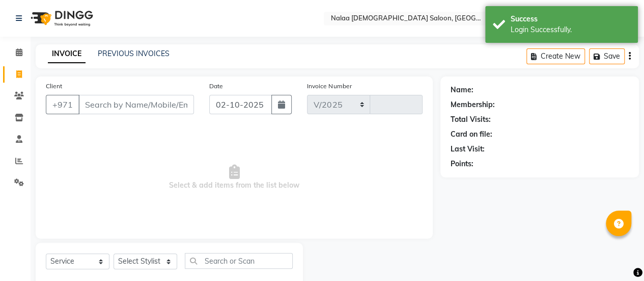 This screenshot has width=644, height=281. What do you see at coordinates (216, 86) in the screenshot?
I see `label: Date` at bounding box center [216, 86].